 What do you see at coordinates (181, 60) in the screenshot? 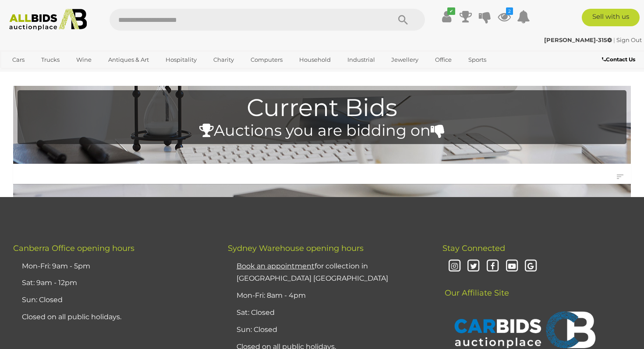
I see `a: Hospitality` at bounding box center [181, 60].